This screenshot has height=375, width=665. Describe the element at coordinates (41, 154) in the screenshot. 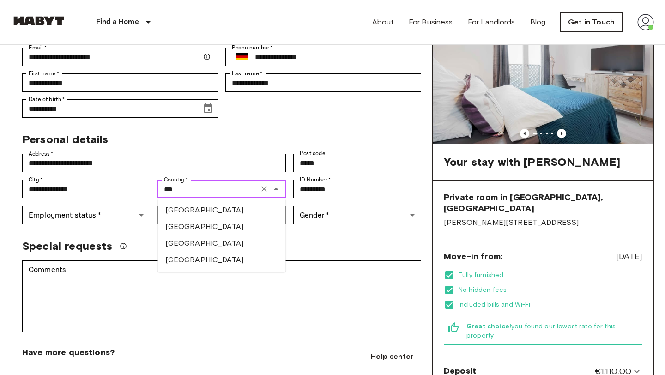

I see `label: Address` at that location.